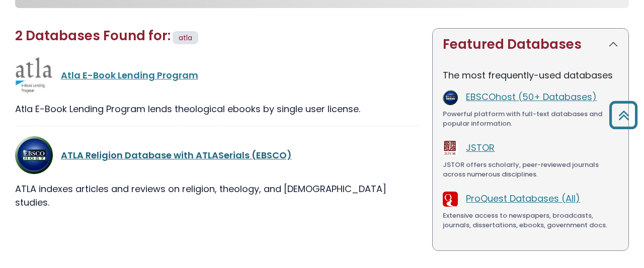  Describe the element at coordinates (217, 109) in the screenshot. I see `div: Atla E-Book Lending Program lends theological ebooks by single user license.` at that location.